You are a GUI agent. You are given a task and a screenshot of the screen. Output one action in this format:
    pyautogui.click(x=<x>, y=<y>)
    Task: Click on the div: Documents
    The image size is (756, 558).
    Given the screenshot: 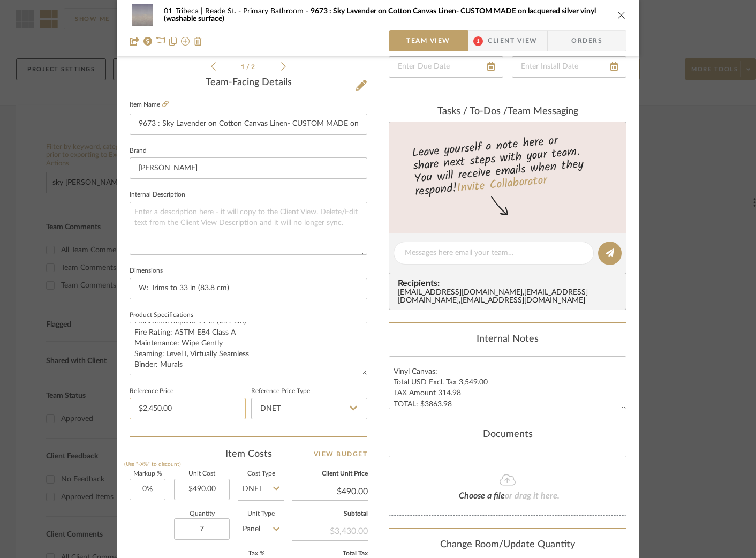 What is the action you would take?
    pyautogui.click(x=508, y=435)
    